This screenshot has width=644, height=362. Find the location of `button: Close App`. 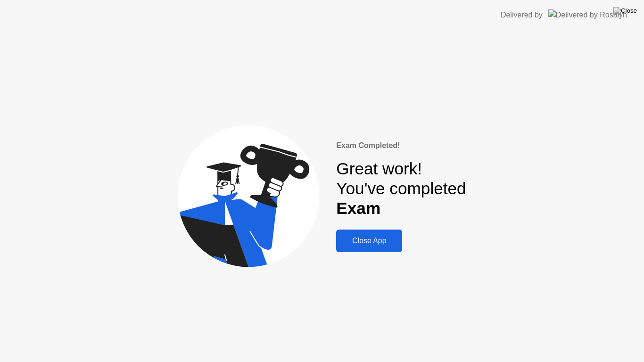

button: Close App is located at coordinates (369, 241).